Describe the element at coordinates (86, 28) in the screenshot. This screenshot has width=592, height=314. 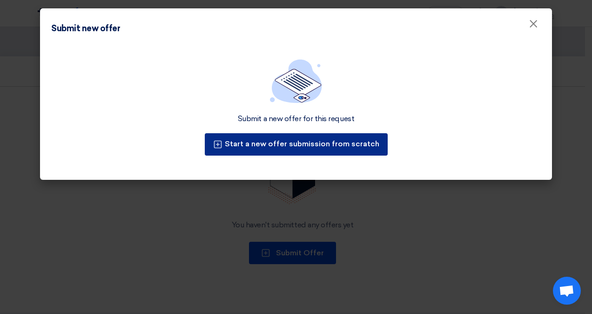
I see `div: Submit new offer` at that location.